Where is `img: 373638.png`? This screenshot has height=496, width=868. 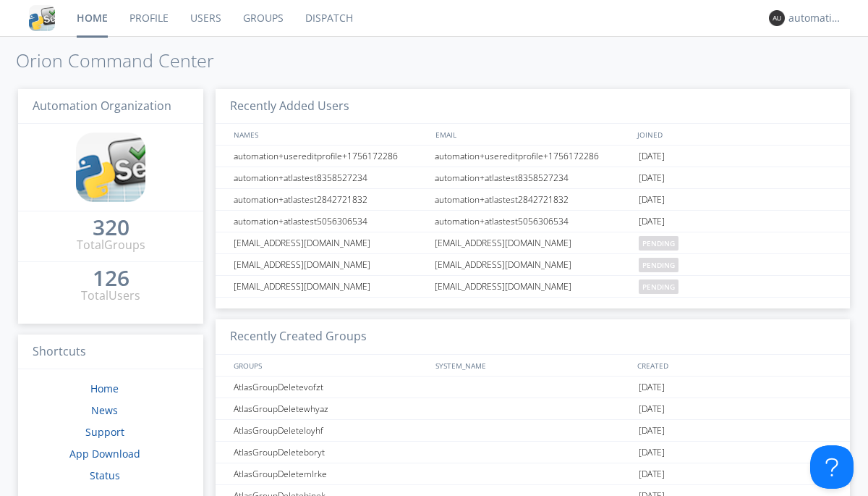 img: 373638.png is located at coordinates (776, 18).